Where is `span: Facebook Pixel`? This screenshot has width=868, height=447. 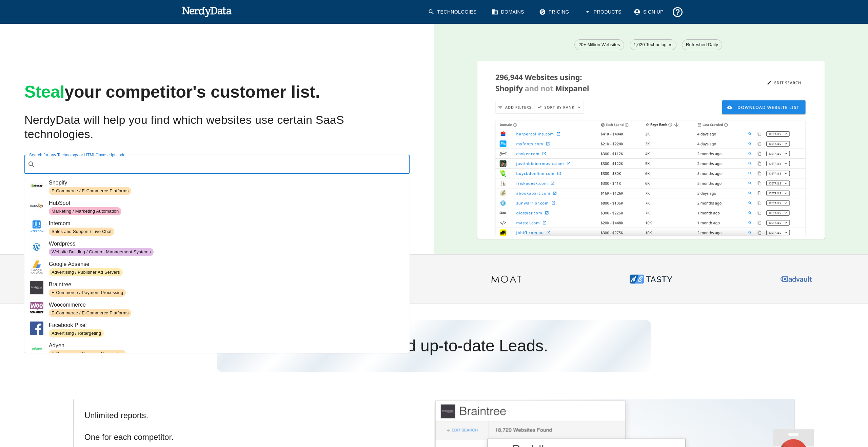 span: Facebook Pixel is located at coordinates (227, 325).